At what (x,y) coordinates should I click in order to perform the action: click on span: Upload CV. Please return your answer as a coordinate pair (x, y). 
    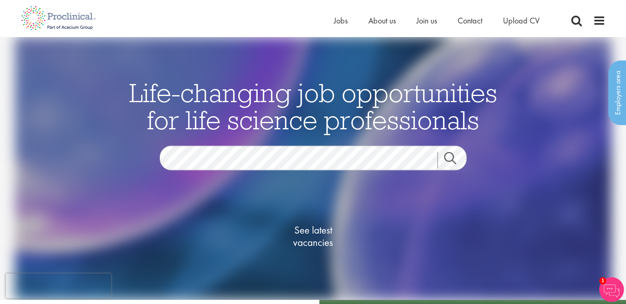
    Looking at the image, I should click on (521, 21).